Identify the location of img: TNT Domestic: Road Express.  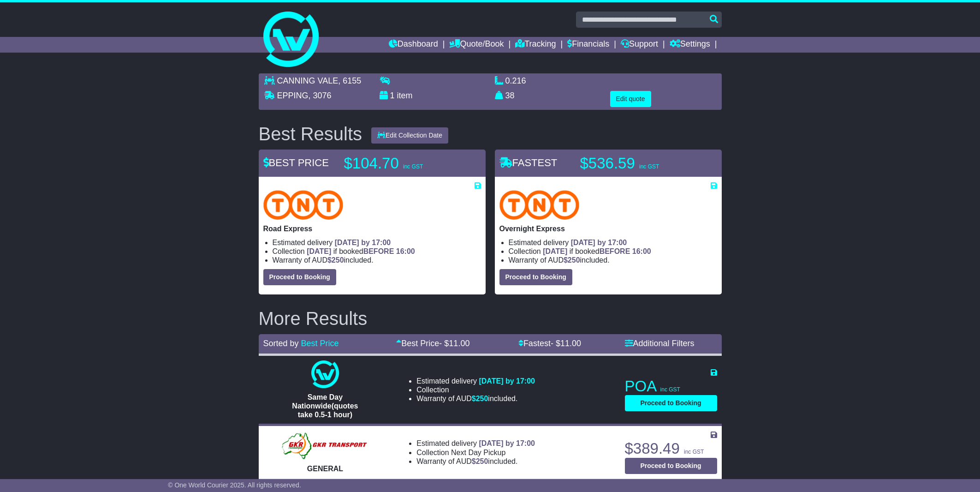
(304, 205).